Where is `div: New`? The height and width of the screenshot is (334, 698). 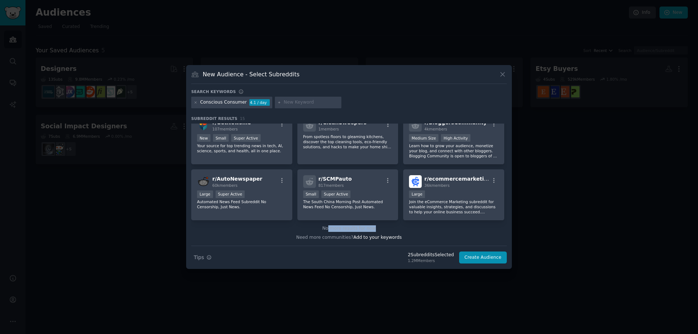
div: New is located at coordinates (204, 138).